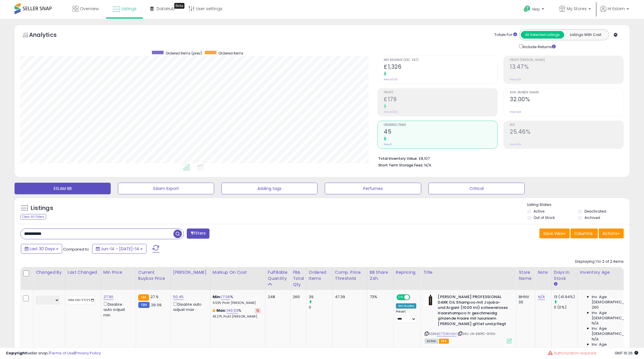 This screenshot has height=359, width=644. What do you see at coordinates (179, 297) in the screenshot?
I see `a: 50.45` at bounding box center [179, 297].